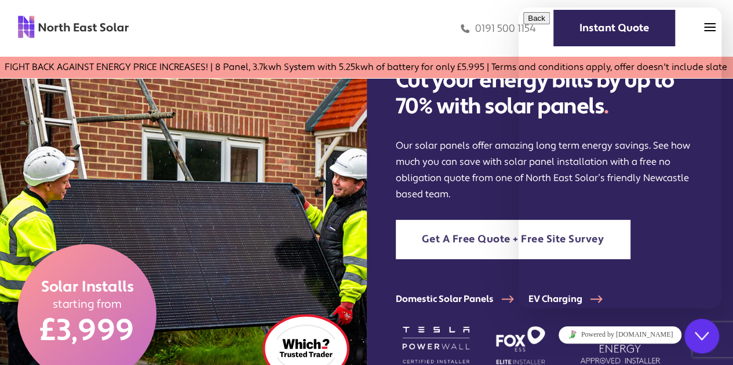 The image size is (733, 365). What do you see at coordinates (498, 28) in the screenshot?
I see `a: 0191 500 1154` at bounding box center [498, 28].